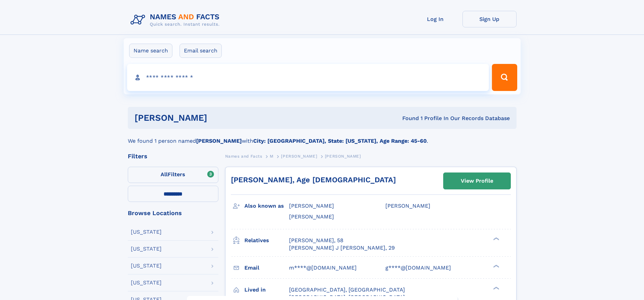 The image size is (644, 300). I want to click on h3: Lived in, so click(267, 290).